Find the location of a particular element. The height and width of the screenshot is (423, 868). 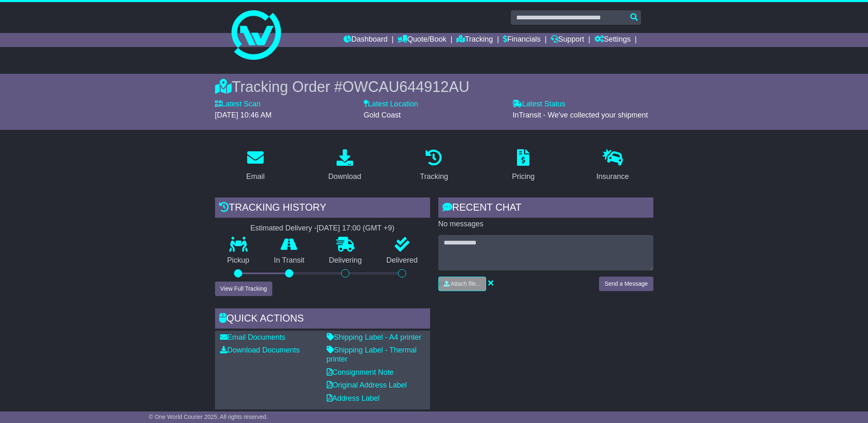

a: Email is located at coordinates (255, 166).